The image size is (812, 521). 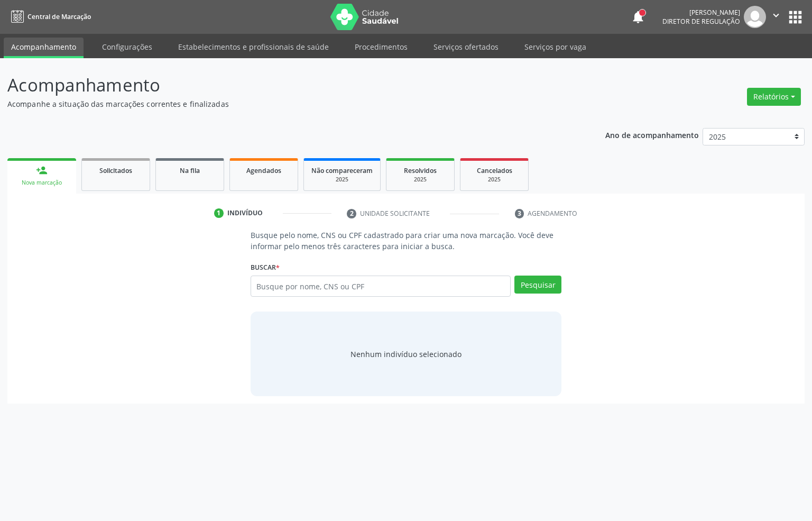 What do you see at coordinates (795, 17) in the screenshot?
I see `button: apps` at bounding box center [795, 17].